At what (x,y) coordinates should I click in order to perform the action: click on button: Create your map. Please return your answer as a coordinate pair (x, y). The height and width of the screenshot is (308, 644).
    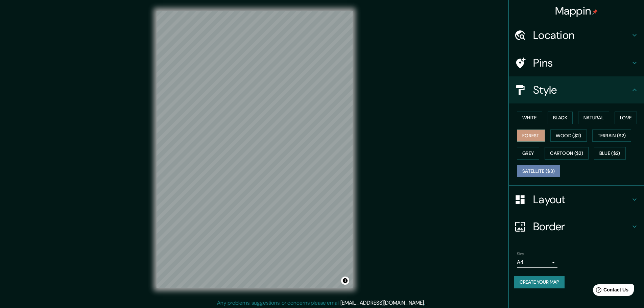
    Looking at the image, I should click on (539, 282).